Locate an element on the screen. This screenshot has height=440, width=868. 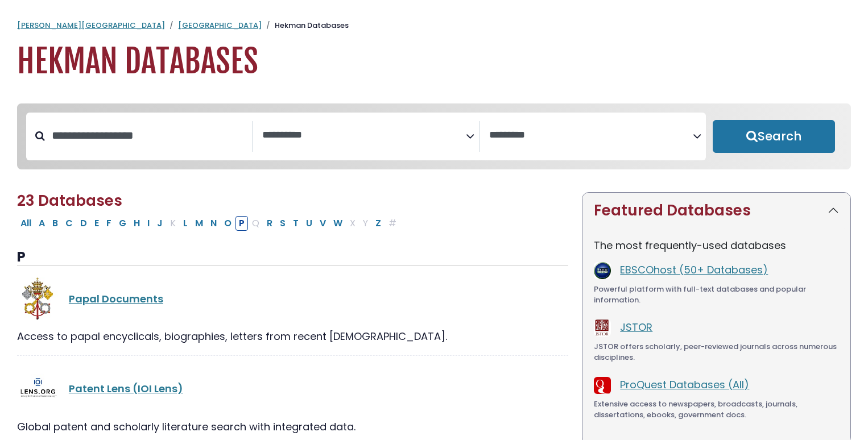
h3: P is located at coordinates (292, 258).